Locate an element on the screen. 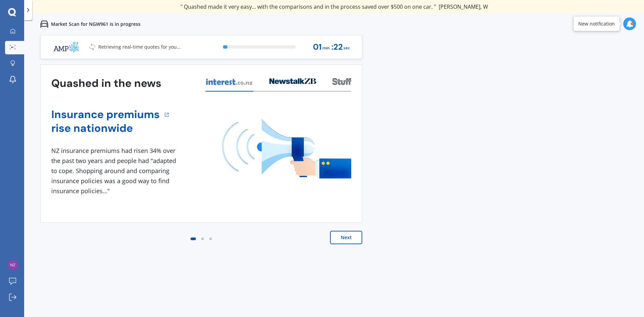  span: min is located at coordinates (325, 48).